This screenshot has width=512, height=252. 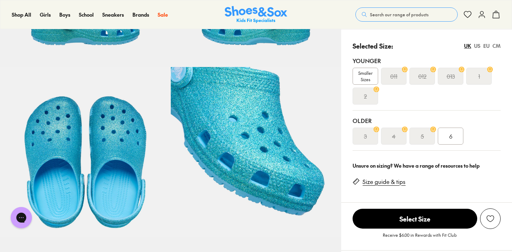 What do you see at coordinates (490, 219) in the screenshot?
I see `button: Add to Wishlist` at bounding box center [490, 219].